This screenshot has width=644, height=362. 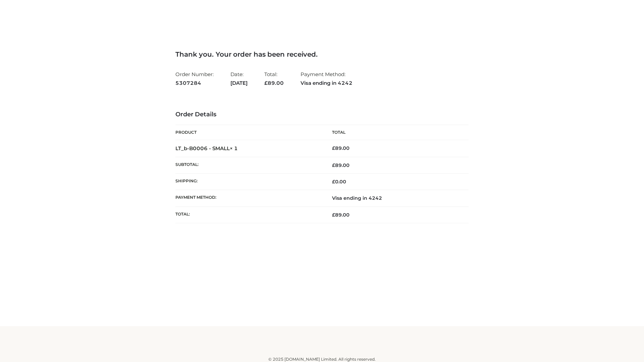 I want to click on strong: × 1, so click(x=234, y=148).